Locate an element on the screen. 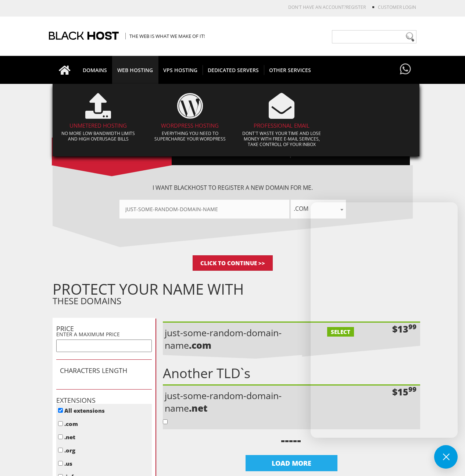  h1: CHARACTERS LENGTH is located at coordinates (104, 371).